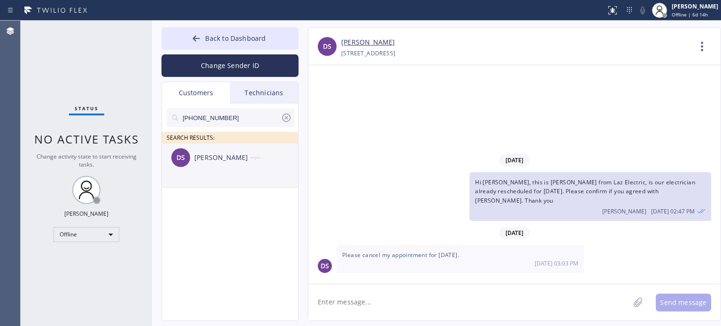 This screenshot has width=721, height=326. Describe the element at coordinates (230, 39) in the screenshot. I see `button: Back to Dashboard` at that location.